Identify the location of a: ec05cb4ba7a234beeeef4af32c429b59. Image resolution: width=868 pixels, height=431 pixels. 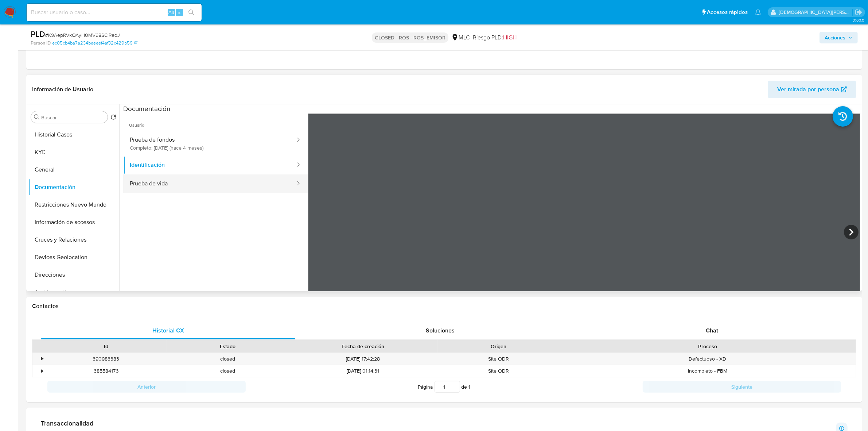
(95, 43).